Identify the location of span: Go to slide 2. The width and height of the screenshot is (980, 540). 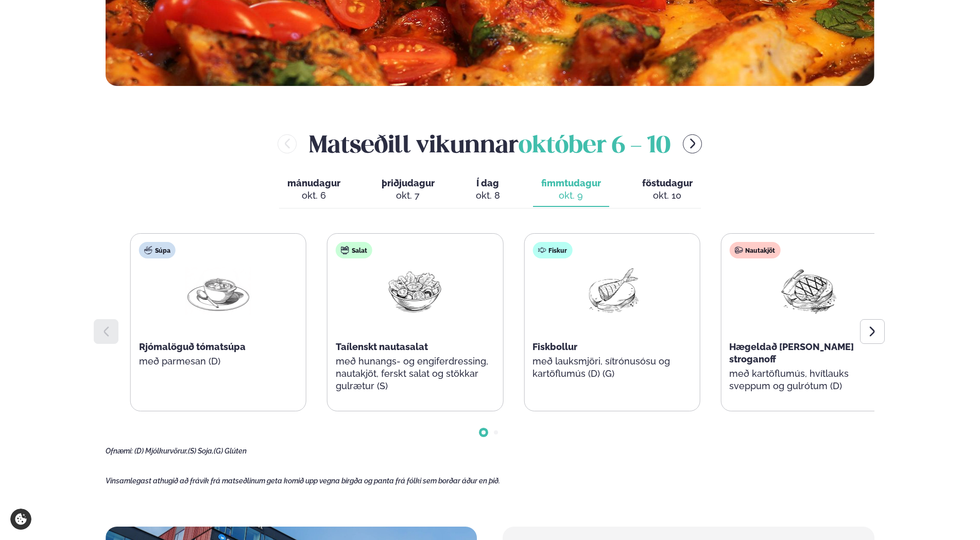
(496, 432).